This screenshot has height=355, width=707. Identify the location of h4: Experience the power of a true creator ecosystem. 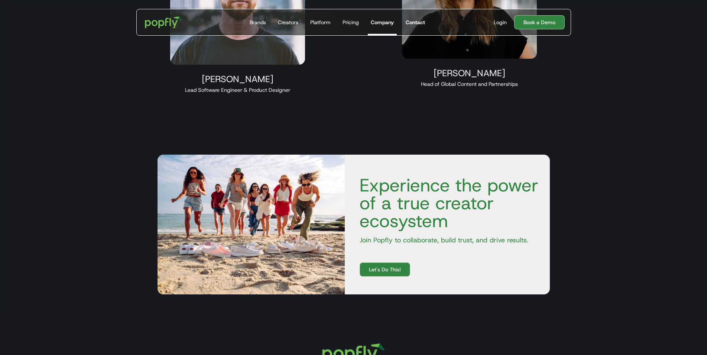
(447, 203).